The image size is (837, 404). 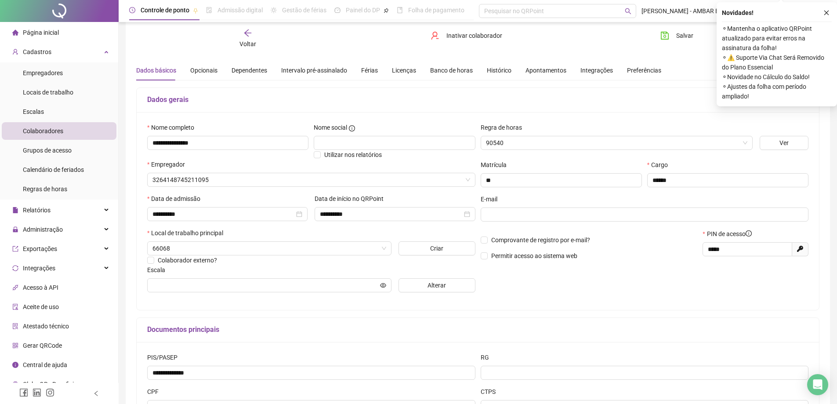 I want to click on span: Criar, so click(x=437, y=248).